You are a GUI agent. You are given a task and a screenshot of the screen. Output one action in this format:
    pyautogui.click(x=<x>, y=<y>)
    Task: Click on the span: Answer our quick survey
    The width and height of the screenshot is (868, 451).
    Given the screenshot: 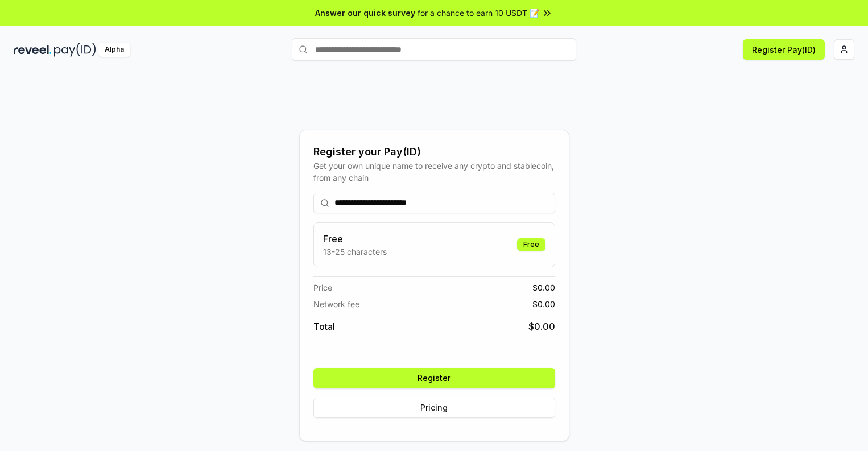 What is the action you would take?
    pyautogui.click(x=365, y=13)
    